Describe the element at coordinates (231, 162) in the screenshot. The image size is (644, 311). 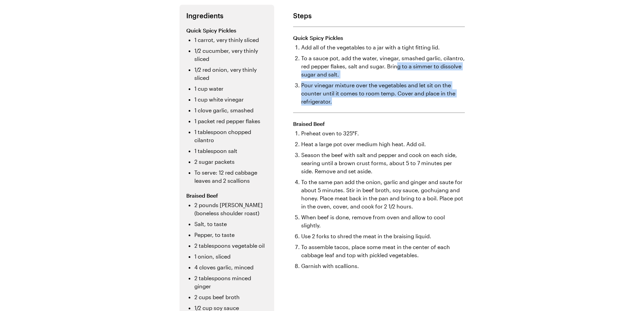
I see `li: 2 sugar packets` at that location.